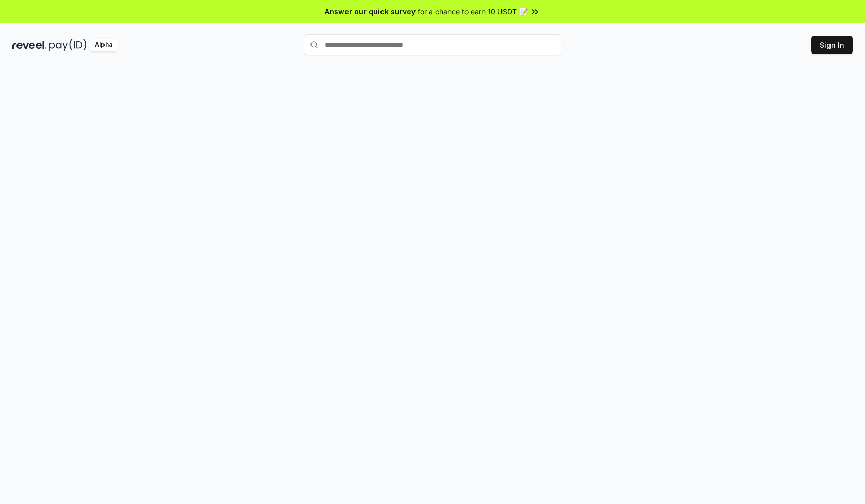 This screenshot has width=865, height=504. I want to click on span: for a chance to earn 10 USDT 📝, so click(472, 11).